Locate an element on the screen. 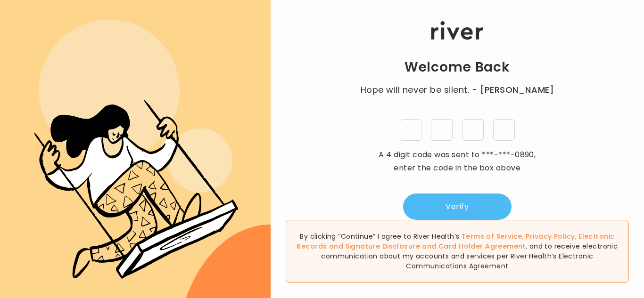 The width and height of the screenshot is (644, 298). span: A 4 digit code was sent to , enter the code in the box above is located at coordinates (456, 161).